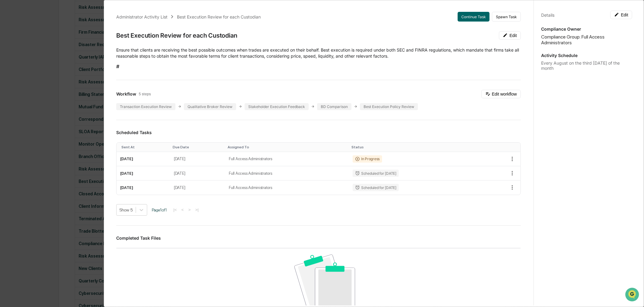 The width and height of the screenshot is (644, 307). I want to click on span: Page 1 of 1, so click(160, 210).